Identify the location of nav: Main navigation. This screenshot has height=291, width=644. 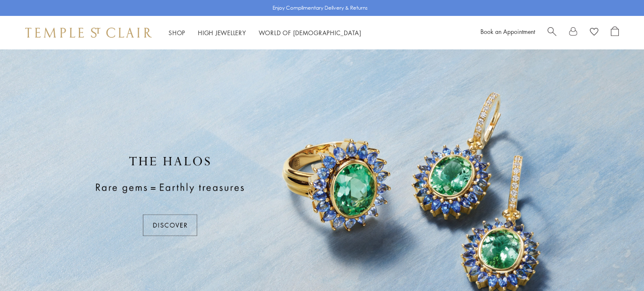
(265, 33).